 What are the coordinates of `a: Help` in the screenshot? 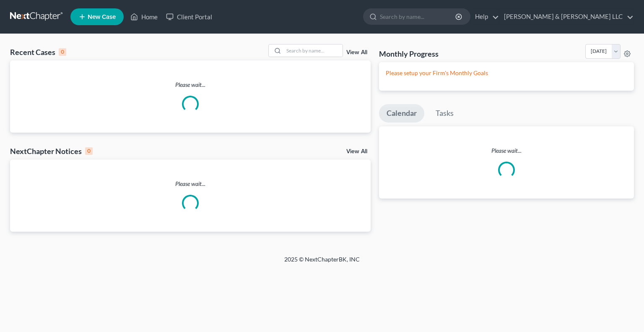 It's located at (484, 17).